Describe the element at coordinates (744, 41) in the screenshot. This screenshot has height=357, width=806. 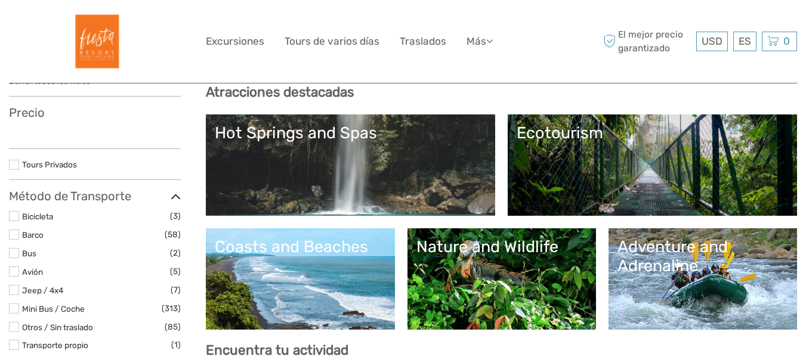
I see `div: ES` at that location.